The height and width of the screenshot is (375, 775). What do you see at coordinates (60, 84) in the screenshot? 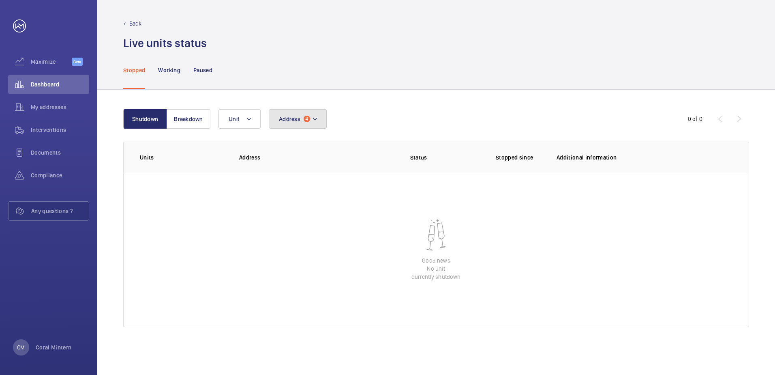
I see `span: Dashboard` at bounding box center [60, 84].